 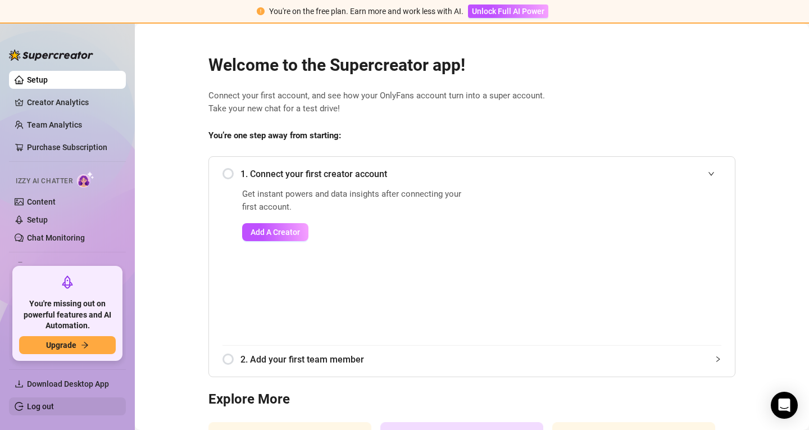 What do you see at coordinates (712, 174) in the screenshot?
I see `span: expanded` at bounding box center [712, 174].